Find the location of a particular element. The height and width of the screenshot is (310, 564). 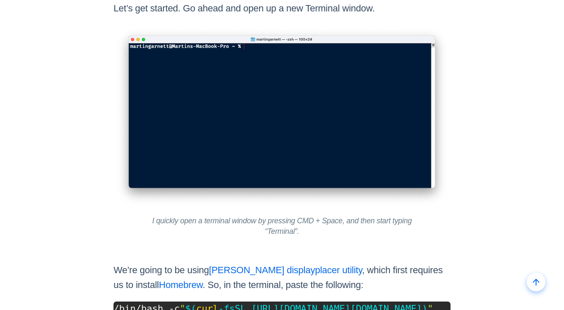

p: Let’s get started. Go ahead and open up a new Terminal window. is located at coordinates (282, 8).